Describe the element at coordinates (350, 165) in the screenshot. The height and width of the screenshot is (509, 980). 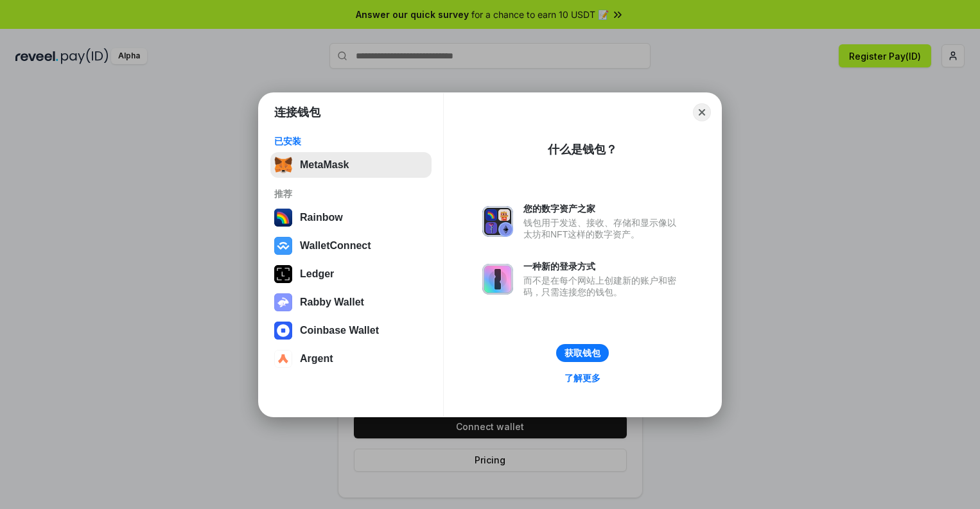
I see `button: MetaMask` at that location.